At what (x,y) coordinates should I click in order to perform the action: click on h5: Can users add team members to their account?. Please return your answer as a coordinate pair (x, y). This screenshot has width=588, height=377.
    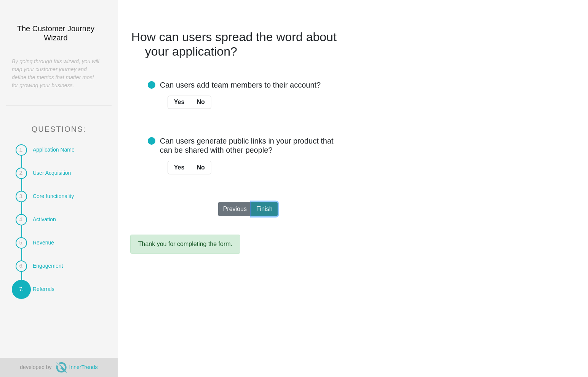
    Looking at the image, I should click on (250, 85).